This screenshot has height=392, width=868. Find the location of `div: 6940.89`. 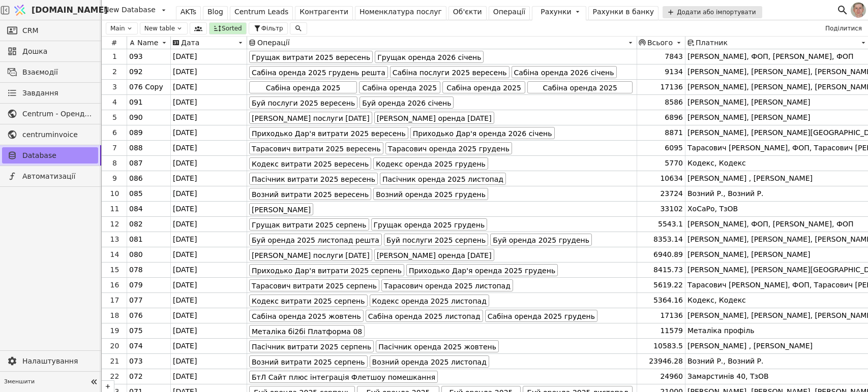

div: 6940.89 is located at coordinates (661, 255).